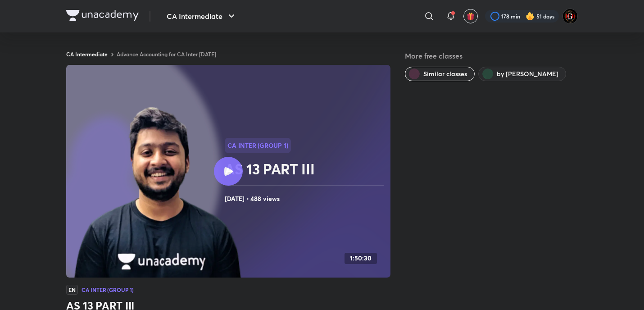  Describe the element at coordinates (522, 74) in the screenshot. I see `button: by Nakul Katheria` at that location.